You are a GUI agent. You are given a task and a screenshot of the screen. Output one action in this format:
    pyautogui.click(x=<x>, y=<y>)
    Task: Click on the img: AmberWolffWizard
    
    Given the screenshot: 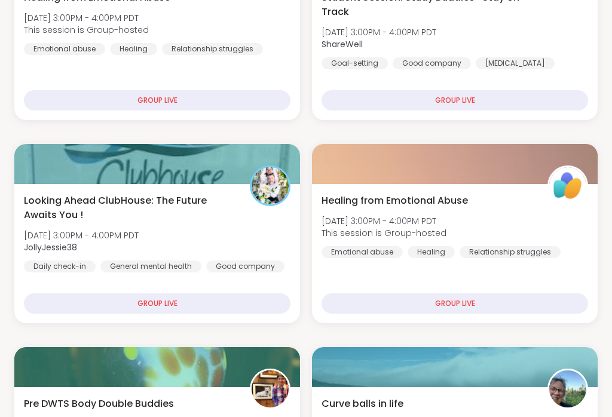 What is the action you would take?
    pyautogui.click(x=270, y=389)
    